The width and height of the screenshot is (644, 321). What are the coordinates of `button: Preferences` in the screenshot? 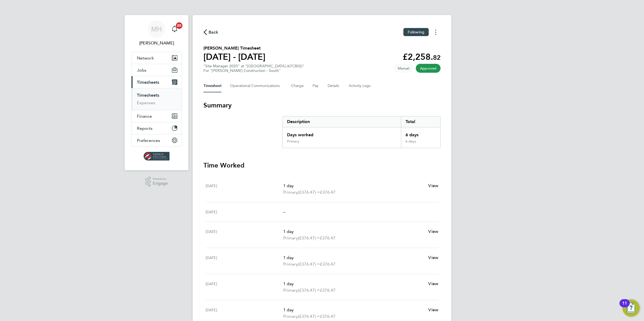 It's located at (157, 140).